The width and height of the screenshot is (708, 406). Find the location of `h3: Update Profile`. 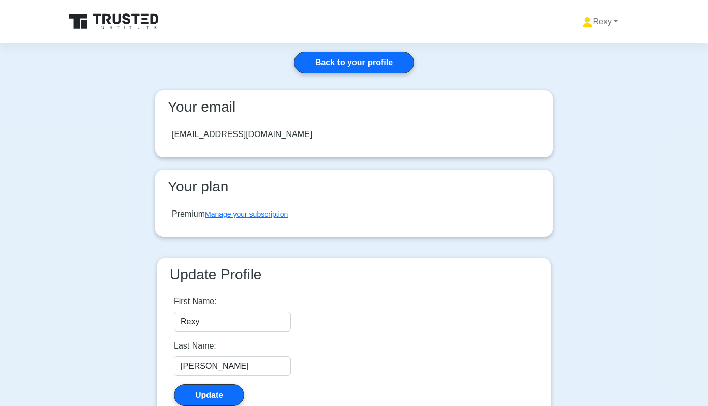

h3: Update Profile is located at coordinates (354, 275).